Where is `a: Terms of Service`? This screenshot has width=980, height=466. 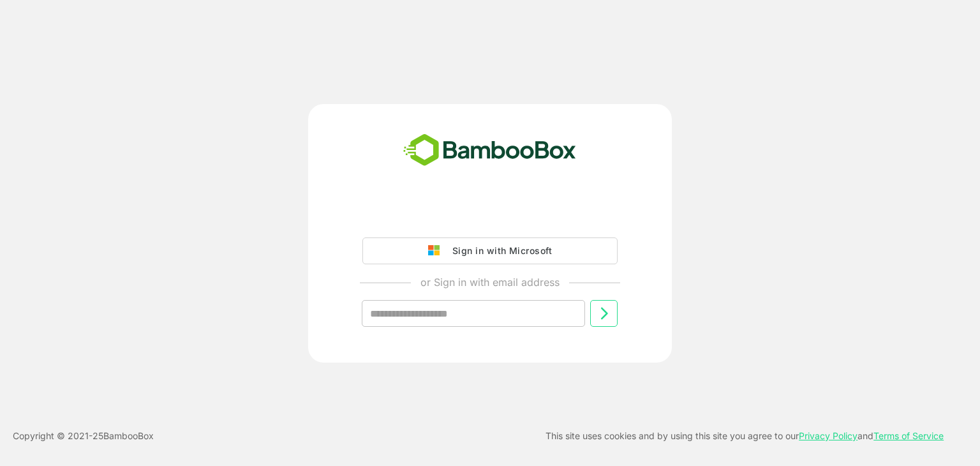
a: Terms of Service is located at coordinates (909, 435).